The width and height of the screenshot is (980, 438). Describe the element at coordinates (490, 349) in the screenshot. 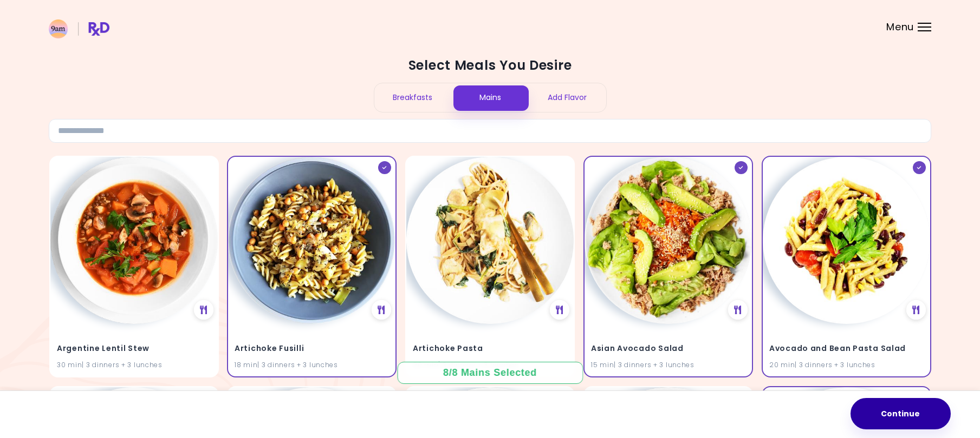

I see `h4: Artichoke Pasta` at that location.